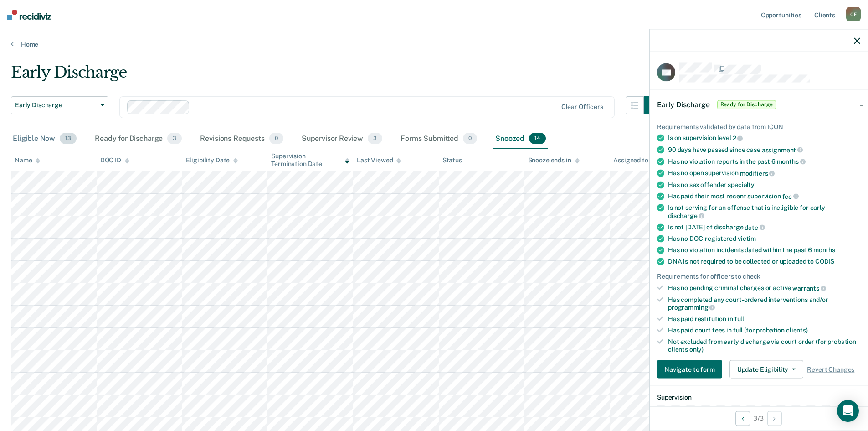 This screenshot has height=431, width=868. I want to click on span: warrants, so click(809, 288).